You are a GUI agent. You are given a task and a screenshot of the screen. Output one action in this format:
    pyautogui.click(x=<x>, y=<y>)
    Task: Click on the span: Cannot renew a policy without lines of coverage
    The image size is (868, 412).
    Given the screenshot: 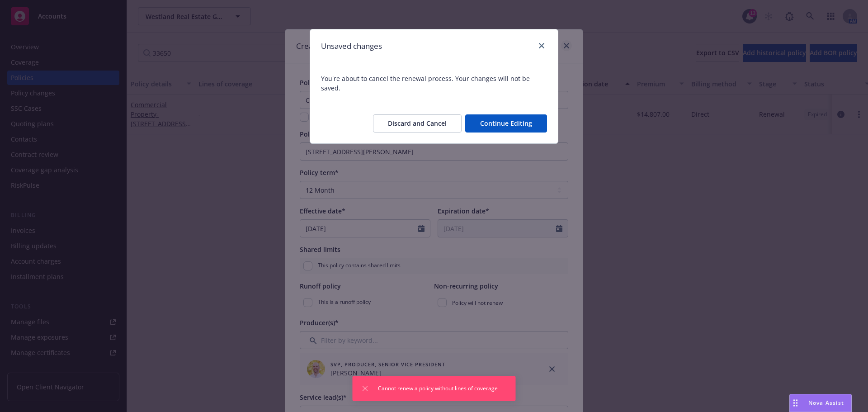 What is the action you would take?
    pyautogui.click(x=438, y=389)
    